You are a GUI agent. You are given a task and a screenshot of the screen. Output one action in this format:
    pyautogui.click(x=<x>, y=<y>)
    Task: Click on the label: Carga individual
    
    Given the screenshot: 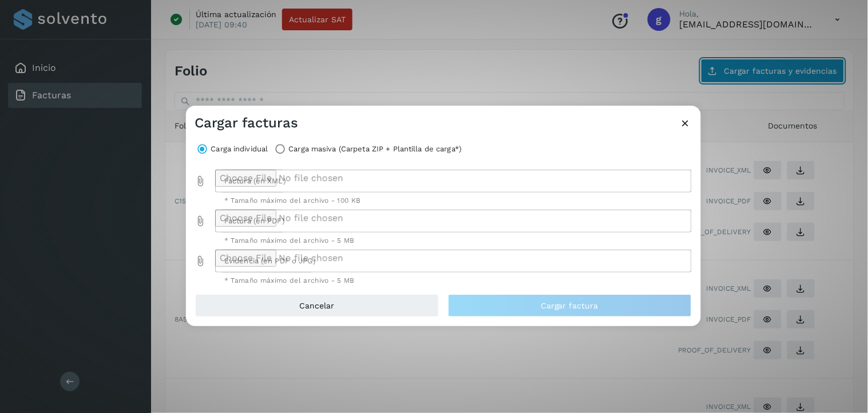 What is the action you would take?
    pyautogui.click(x=240, y=149)
    